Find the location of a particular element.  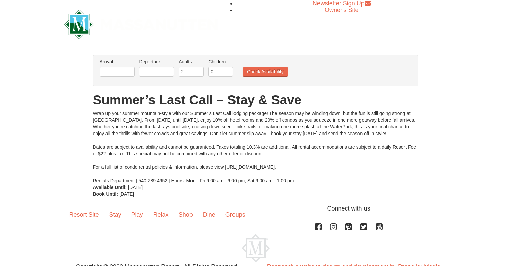

a: Relax is located at coordinates (161, 214).